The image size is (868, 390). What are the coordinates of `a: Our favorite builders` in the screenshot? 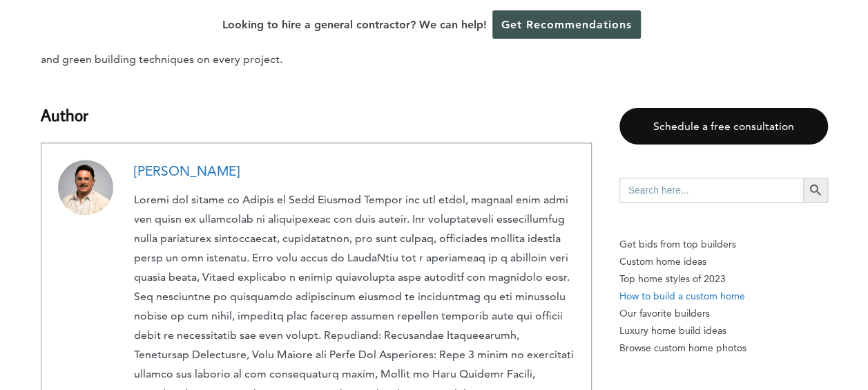 It's located at (724, 313).